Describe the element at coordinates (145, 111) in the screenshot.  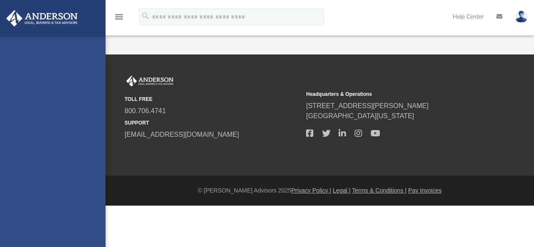
I see `a: 800.706.4741` at that location.